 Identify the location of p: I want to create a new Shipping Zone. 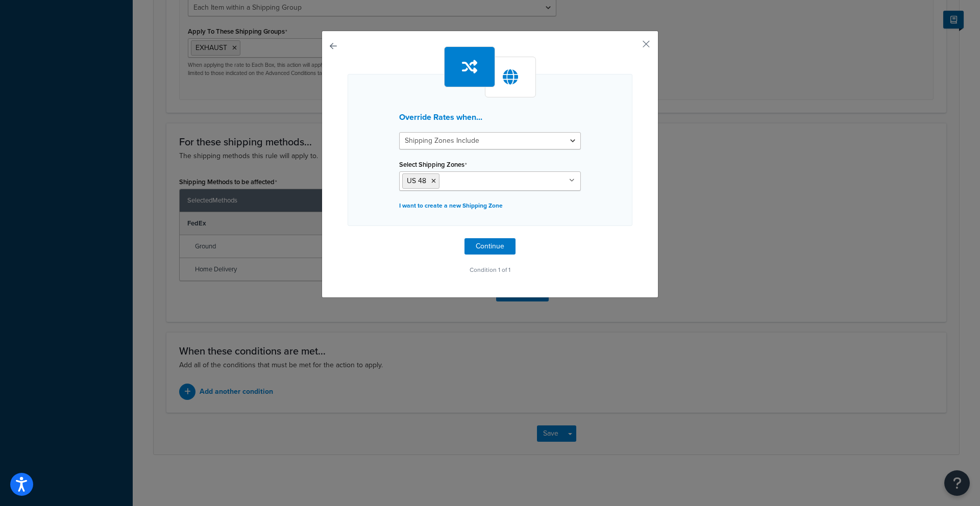
(490, 206).